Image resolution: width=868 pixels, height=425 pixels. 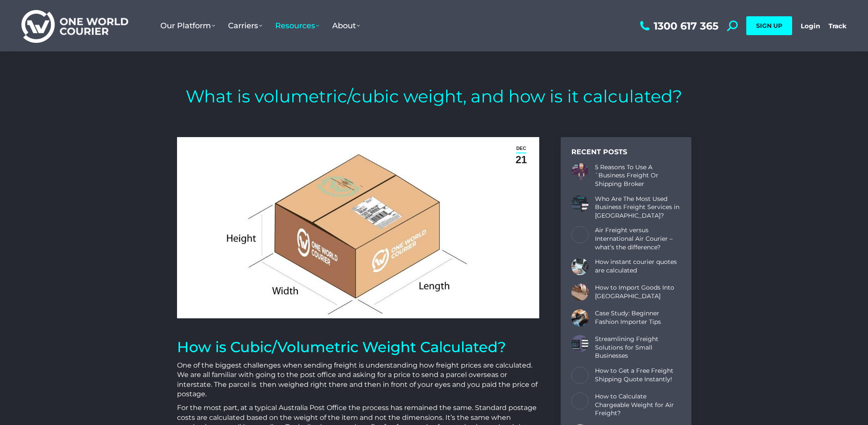 What do you see at coordinates (837, 26) in the screenshot?
I see `a: Track` at bounding box center [837, 26].